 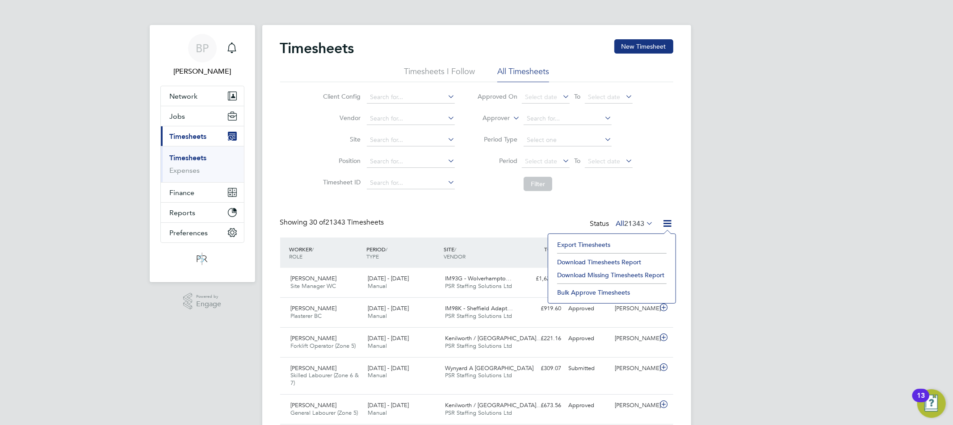 What do you see at coordinates (333, 223) in the screenshot?
I see `div: Showing` at bounding box center [333, 223].